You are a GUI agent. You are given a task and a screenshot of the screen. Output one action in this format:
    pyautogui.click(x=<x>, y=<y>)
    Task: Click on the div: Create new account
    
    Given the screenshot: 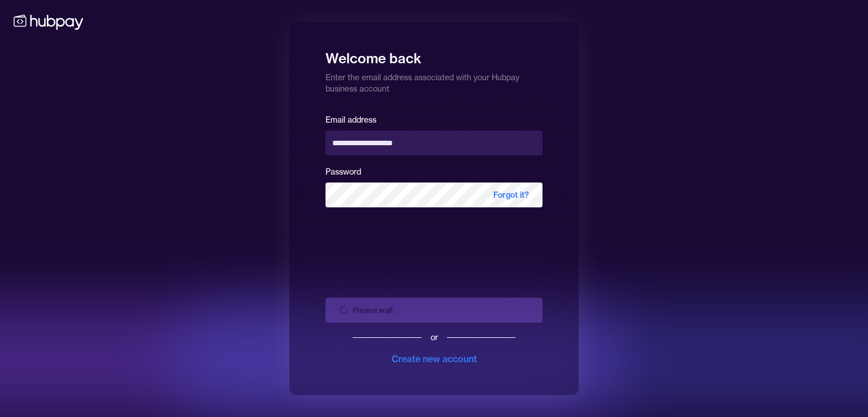 What is the action you would take?
    pyautogui.click(x=434, y=359)
    